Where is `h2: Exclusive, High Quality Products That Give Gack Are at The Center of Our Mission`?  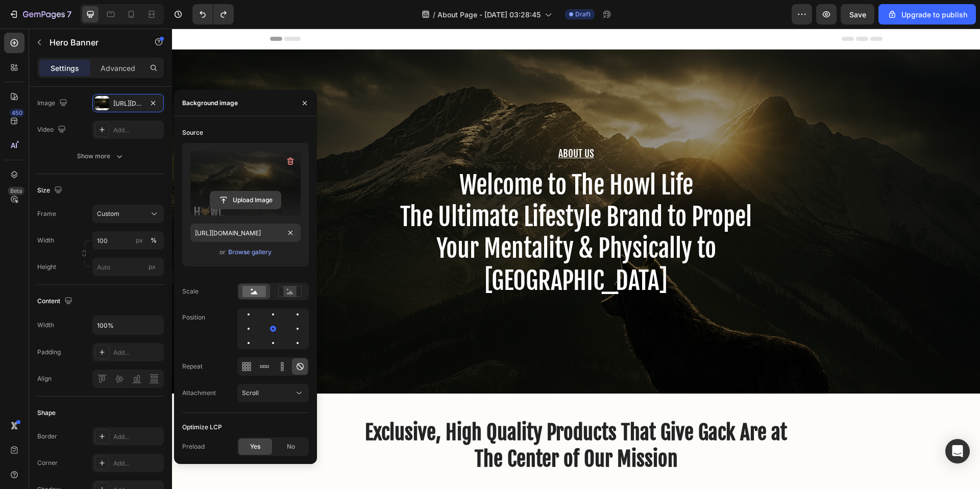 h2: Exclusive, High Quality Products That Give Gack Are at The Center of Our Mission is located at coordinates (404, 417).